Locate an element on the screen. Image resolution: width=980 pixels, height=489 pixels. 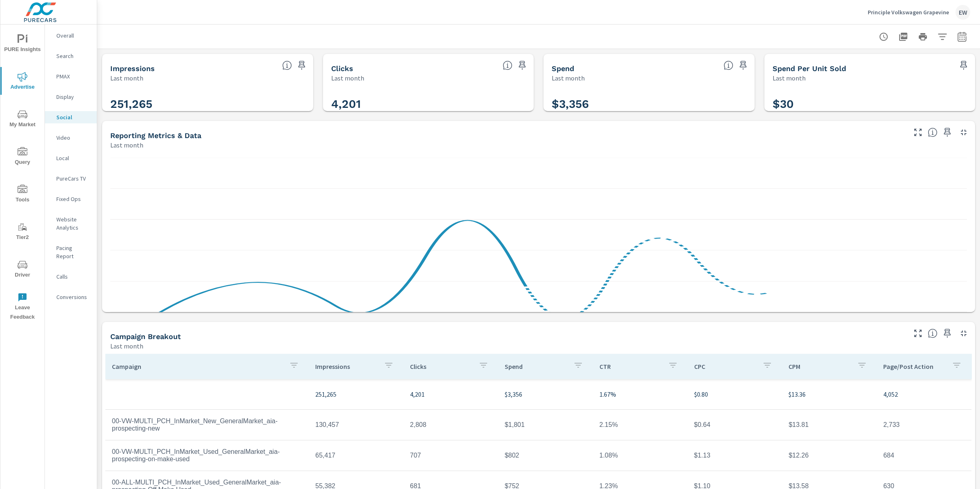
p: PMAX is located at coordinates (73, 76).